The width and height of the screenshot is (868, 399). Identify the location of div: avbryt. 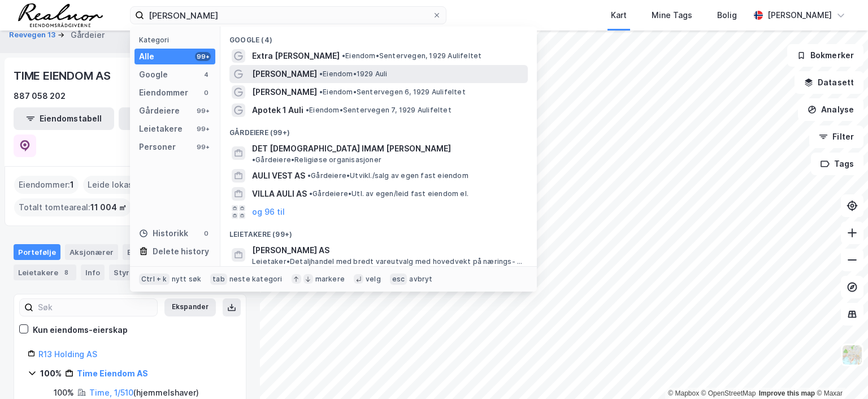
(420, 279).